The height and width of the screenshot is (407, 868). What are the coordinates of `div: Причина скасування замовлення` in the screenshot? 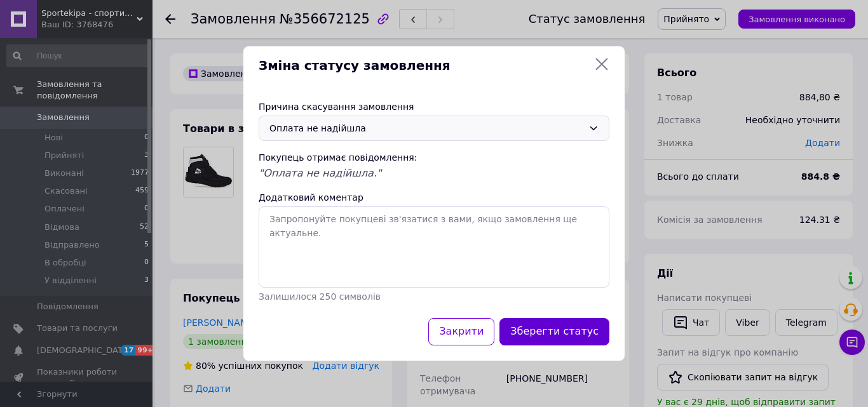 It's located at (434, 107).